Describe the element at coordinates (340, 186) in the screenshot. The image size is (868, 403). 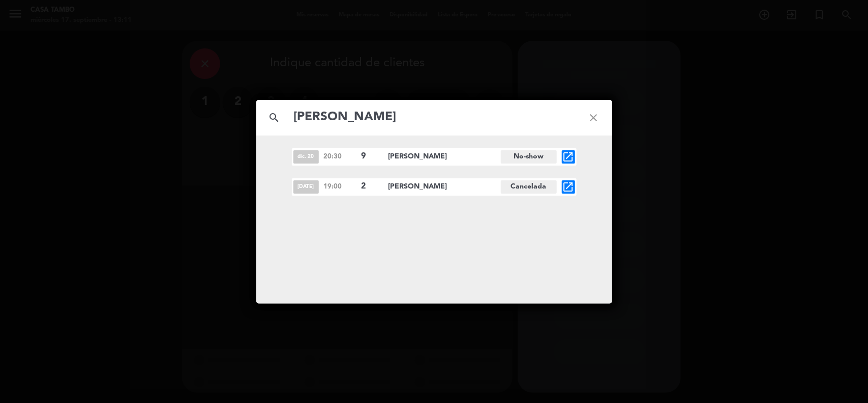
I see `span: 19:00` at that location.